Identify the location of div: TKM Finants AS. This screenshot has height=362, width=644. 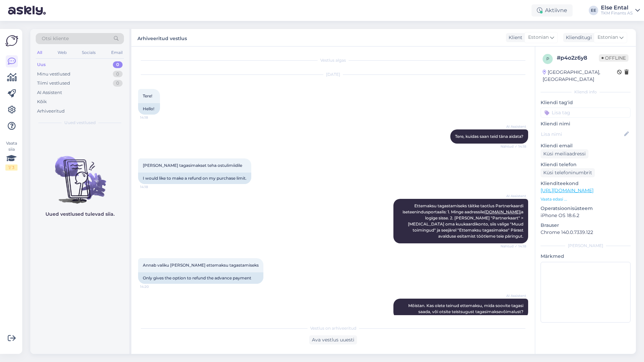
(617, 13).